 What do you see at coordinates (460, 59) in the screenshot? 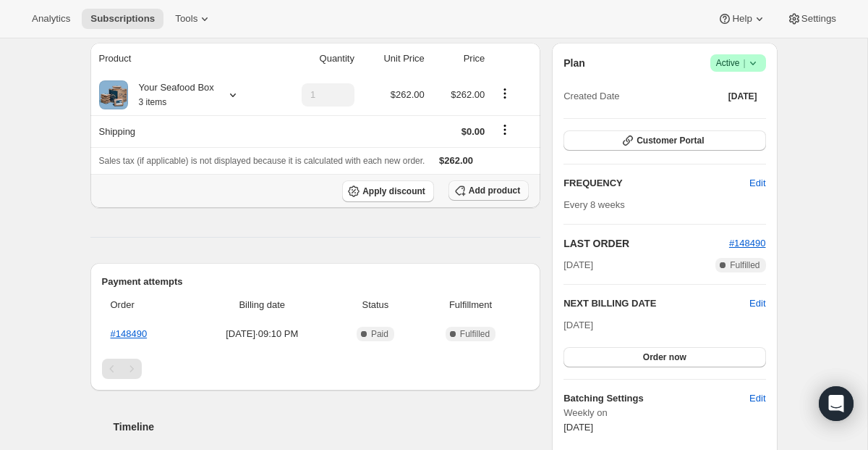
I see `th: Price` at bounding box center [460, 59].